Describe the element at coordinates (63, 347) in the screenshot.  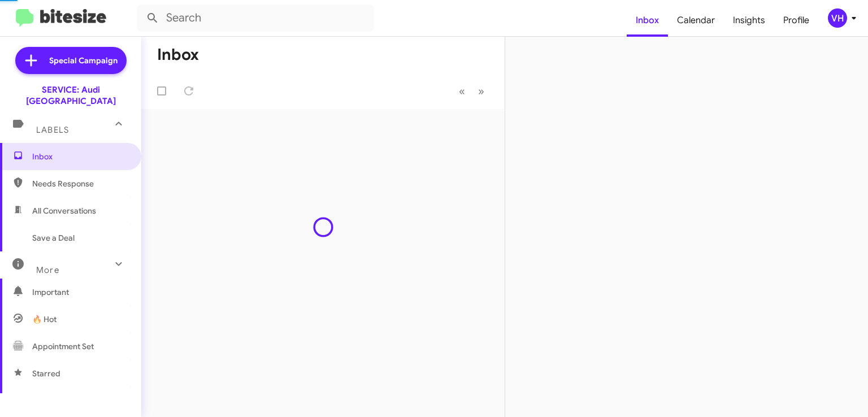
I see `span: Appointment Set` at that location.